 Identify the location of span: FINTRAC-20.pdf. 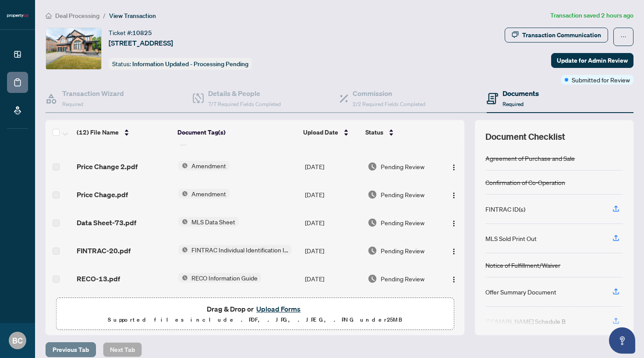
(104, 251).